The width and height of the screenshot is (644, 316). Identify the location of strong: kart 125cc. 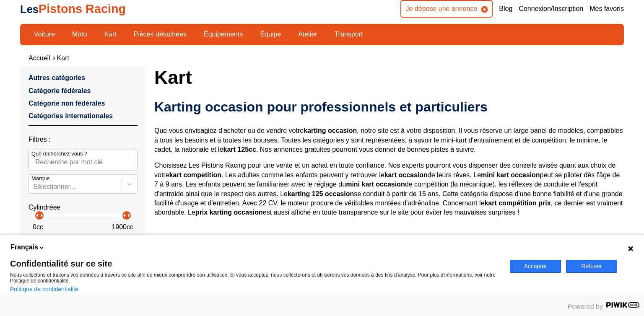
(240, 149).